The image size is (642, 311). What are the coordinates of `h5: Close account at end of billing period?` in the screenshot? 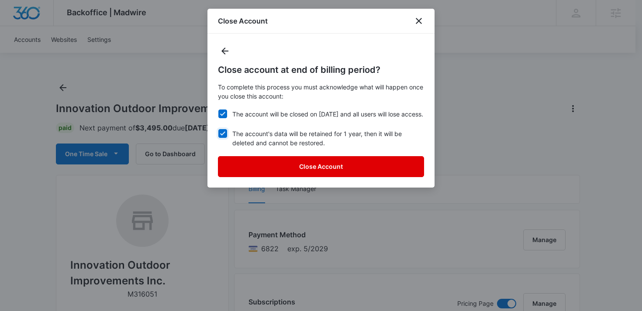 It's located at (321, 70).